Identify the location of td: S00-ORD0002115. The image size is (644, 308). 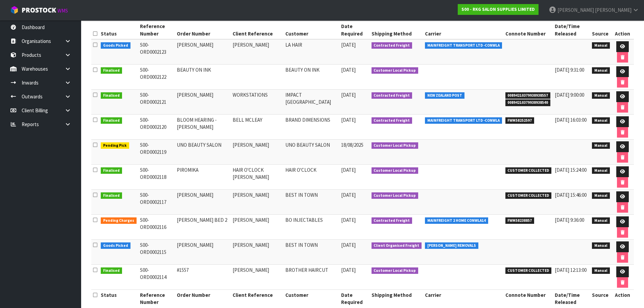
(157, 252).